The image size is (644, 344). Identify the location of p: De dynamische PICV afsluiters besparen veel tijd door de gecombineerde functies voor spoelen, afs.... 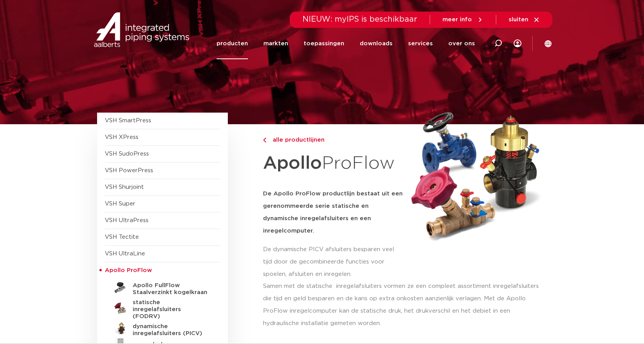
(333, 262).